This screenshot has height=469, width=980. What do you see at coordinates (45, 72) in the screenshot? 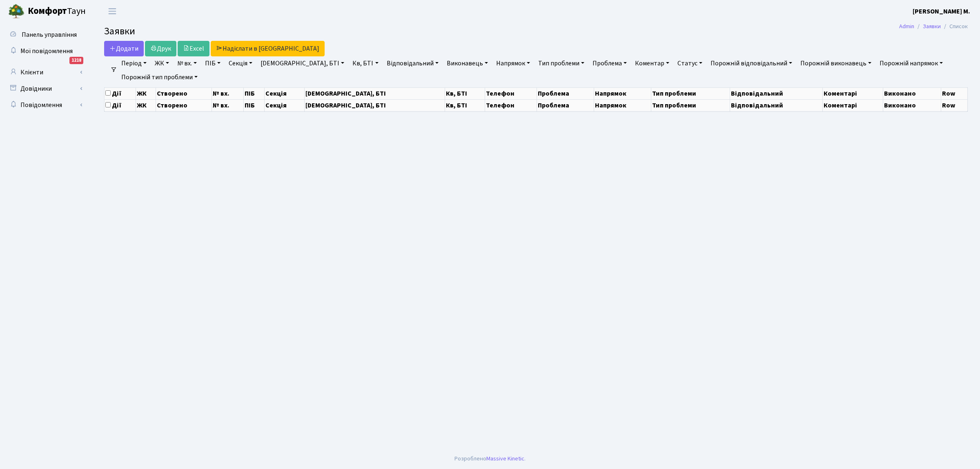
I see `a: Клієнти` at bounding box center [45, 72].